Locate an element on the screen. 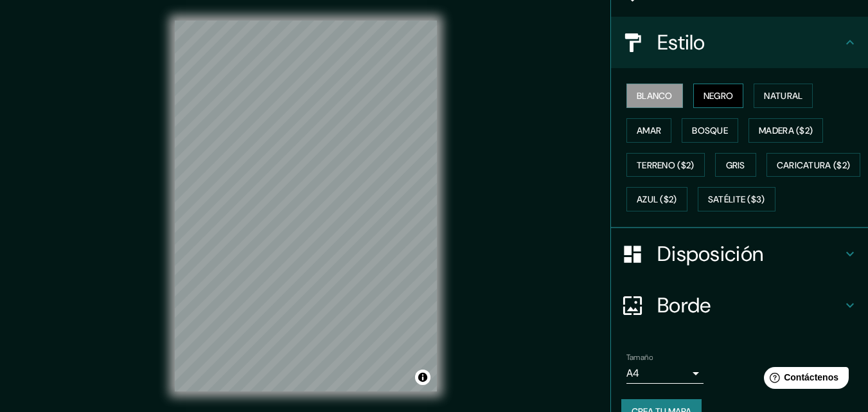 The height and width of the screenshot is (412, 868). font: Amar is located at coordinates (648, 130).